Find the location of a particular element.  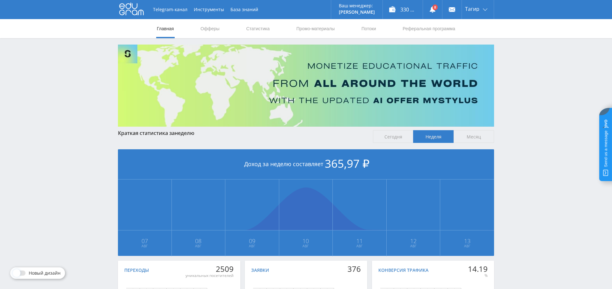

div: 2509 is located at coordinates (209, 269).